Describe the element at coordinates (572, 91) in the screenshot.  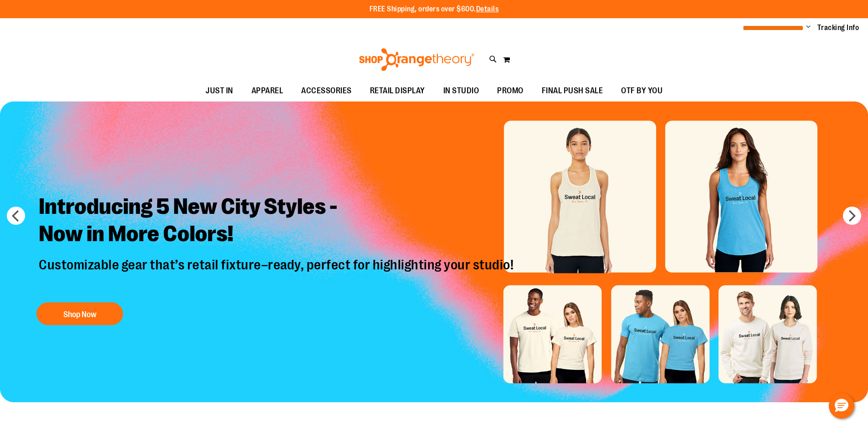
I see `a: FINAL PUSH SALE` at that location.